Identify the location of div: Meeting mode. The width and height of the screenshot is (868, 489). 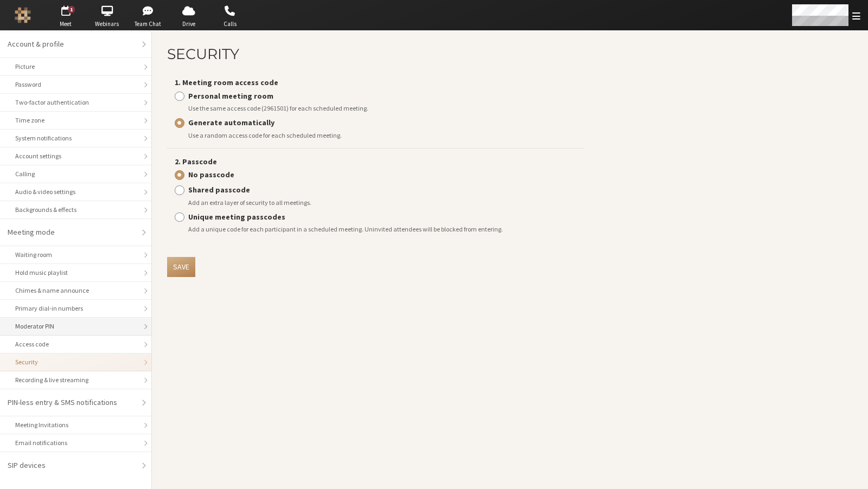
(71, 232).